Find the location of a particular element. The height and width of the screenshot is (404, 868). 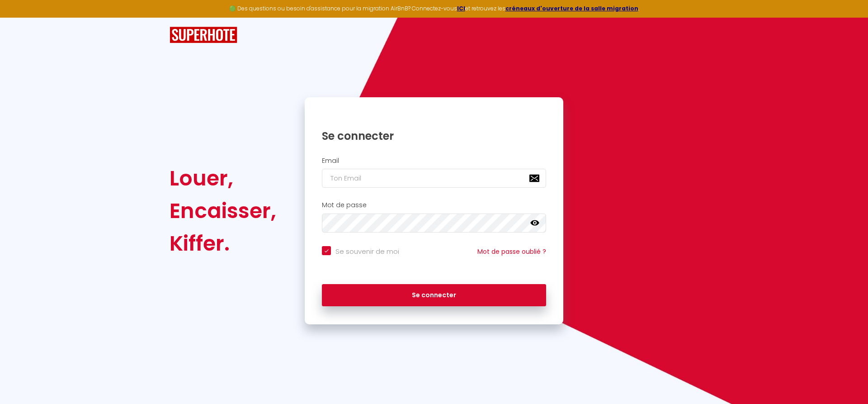

div: Louer, is located at coordinates (223, 179).